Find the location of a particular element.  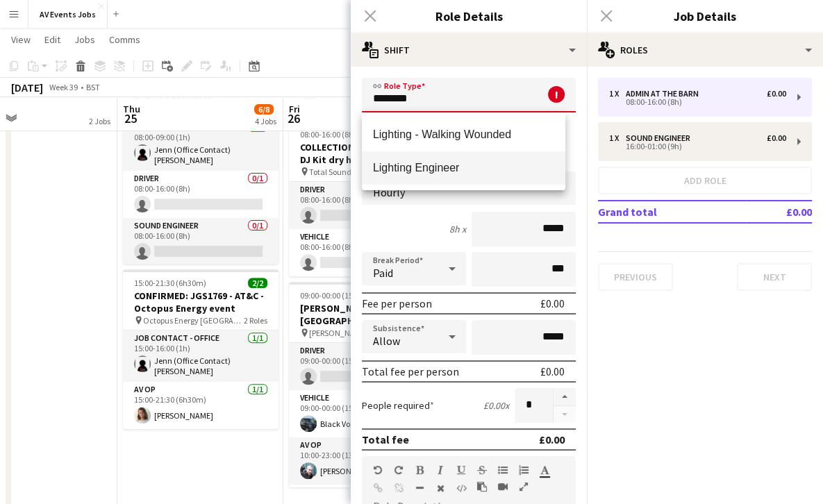

app-card-role: Vehicle0/108:00-16:00 (8h) is located at coordinates (366, 253).